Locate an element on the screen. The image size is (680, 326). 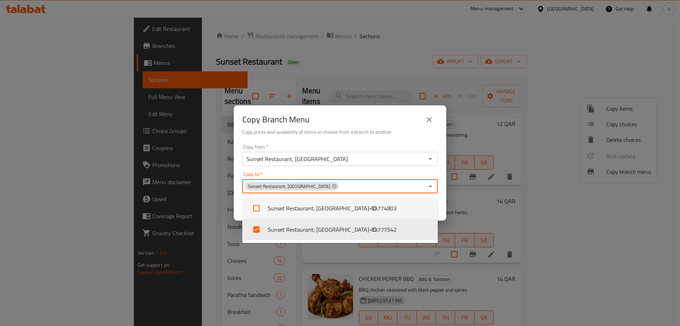
button: Open is located at coordinates (431, 159).